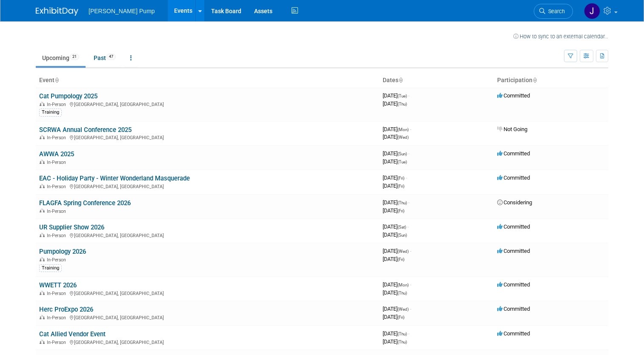 The width and height of the screenshot is (644, 355). Describe the element at coordinates (58, 285) in the screenshot. I see `a: WWETT 2026` at that location.